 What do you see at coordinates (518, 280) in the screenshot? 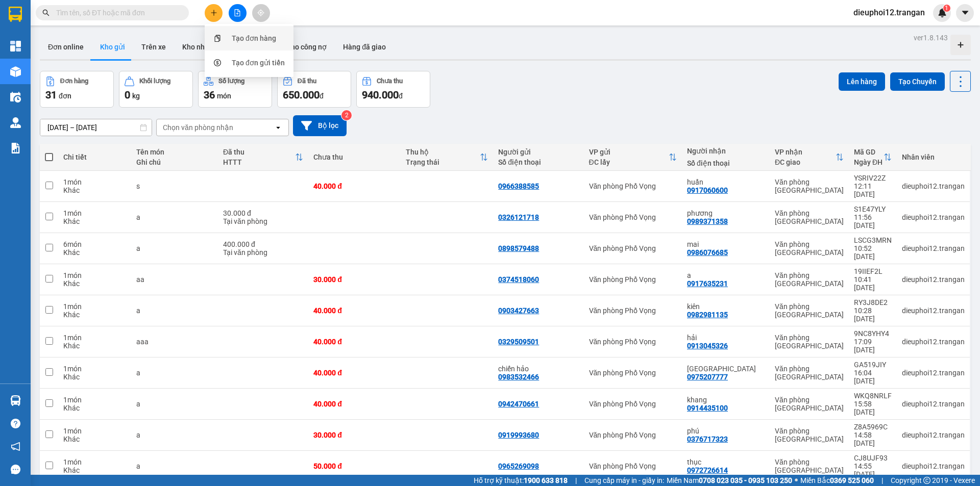
I see `div: 0374518060` at bounding box center [518, 280].